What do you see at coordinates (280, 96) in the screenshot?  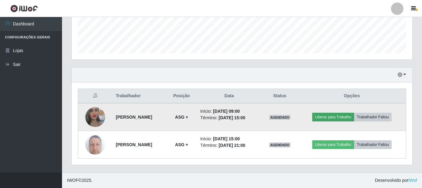 I see `th: Status` at bounding box center [280, 96].